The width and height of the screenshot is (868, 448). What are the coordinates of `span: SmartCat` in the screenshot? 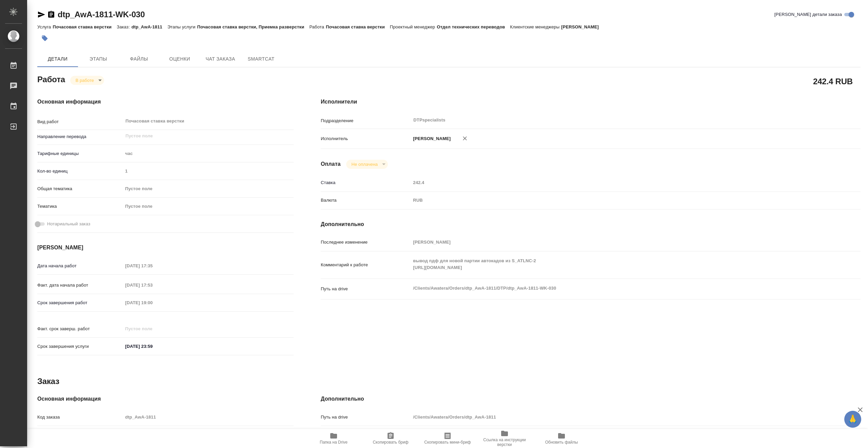 It's located at (261, 59).